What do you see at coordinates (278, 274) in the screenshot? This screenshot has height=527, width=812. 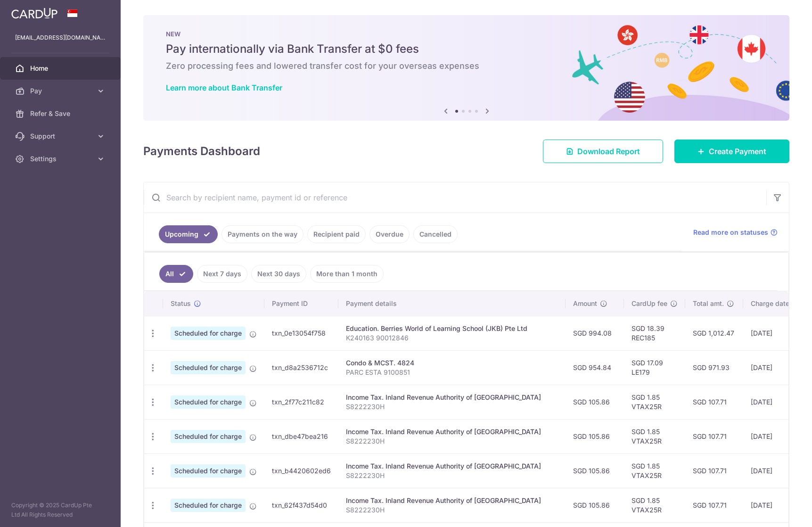 I see `a: Next 30 days` at bounding box center [278, 274].